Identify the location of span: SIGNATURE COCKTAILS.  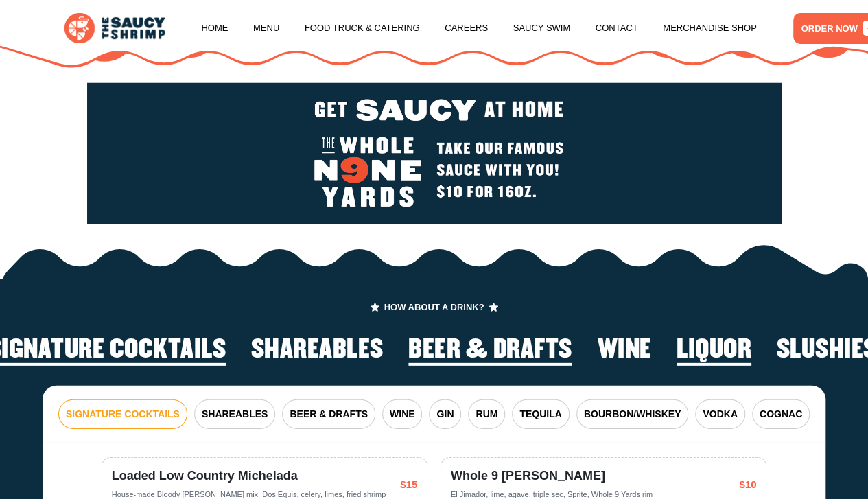
(123, 414).